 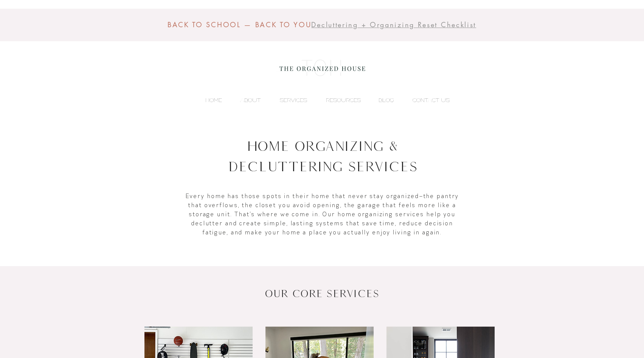 I want to click on p: Every home has those spots in their home that never stay organized—the pantry that overflows, the..., so click(x=322, y=214).